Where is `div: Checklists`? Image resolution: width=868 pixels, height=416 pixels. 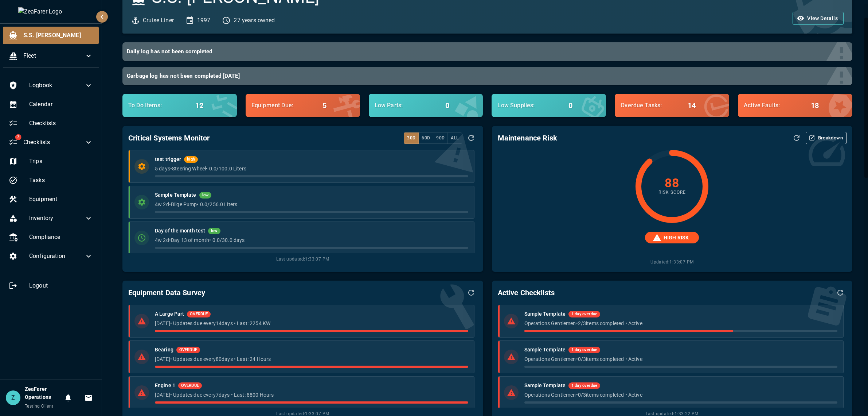 div: Checklists is located at coordinates (51, 123).